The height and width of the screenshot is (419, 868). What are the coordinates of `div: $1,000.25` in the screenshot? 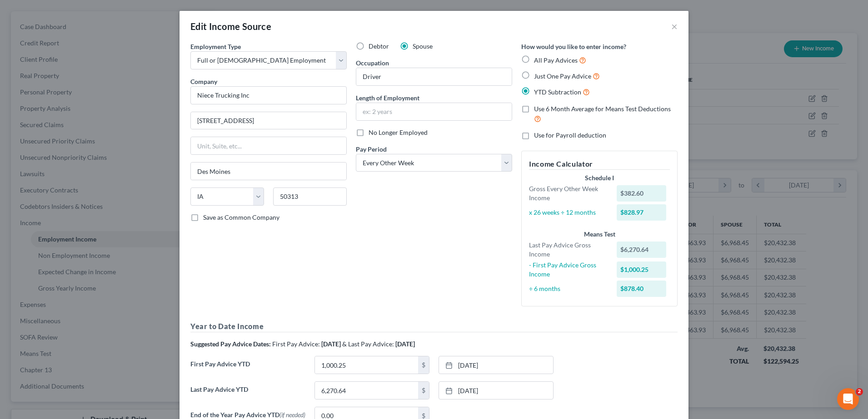 It's located at (642, 270).